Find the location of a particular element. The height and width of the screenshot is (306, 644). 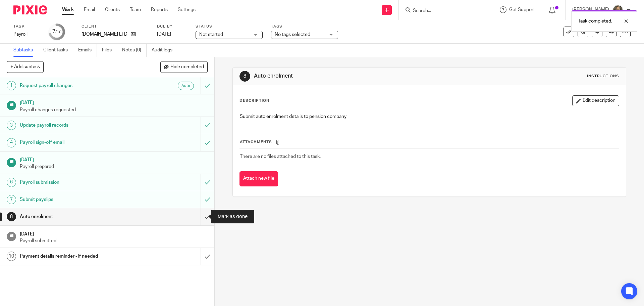

a: Settings is located at coordinates (187, 10).